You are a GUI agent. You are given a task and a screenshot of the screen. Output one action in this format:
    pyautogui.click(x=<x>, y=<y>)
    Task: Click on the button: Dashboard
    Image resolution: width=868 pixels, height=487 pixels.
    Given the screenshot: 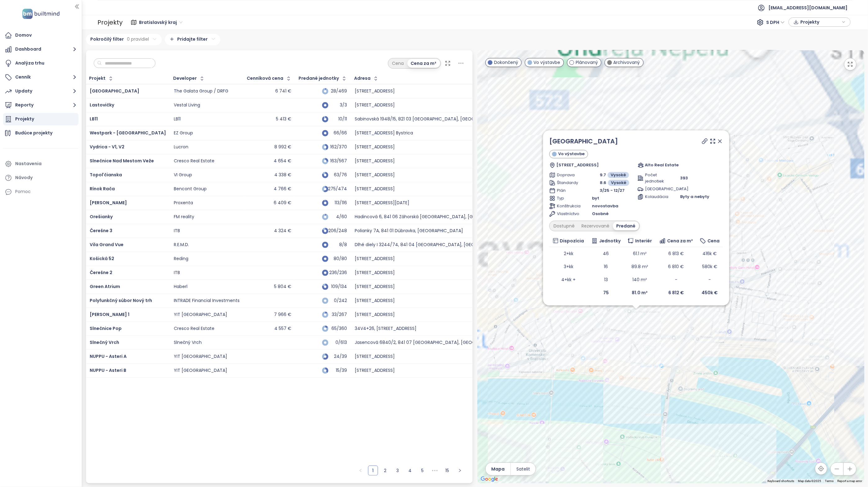 What is the action you would take?
    pyautogui.click(x=41, y=49)
    